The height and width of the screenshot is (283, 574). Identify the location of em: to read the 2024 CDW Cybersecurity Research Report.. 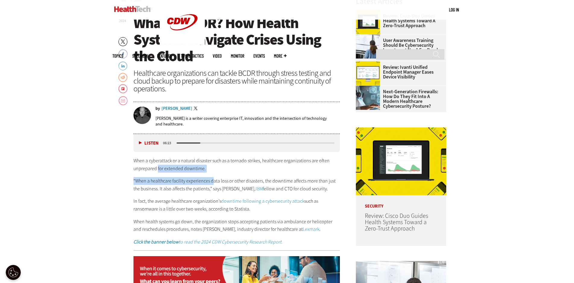
(231, 241).